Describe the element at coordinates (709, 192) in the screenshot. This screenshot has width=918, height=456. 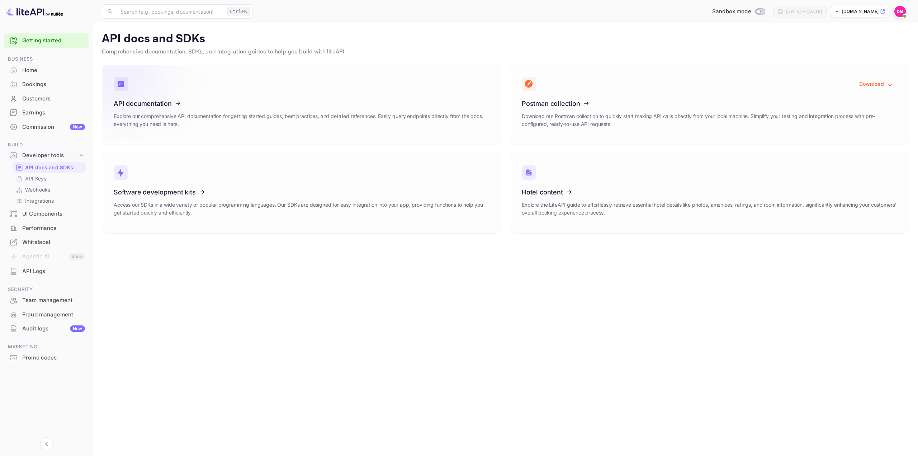
I see `h3: Hotel content` at that location.